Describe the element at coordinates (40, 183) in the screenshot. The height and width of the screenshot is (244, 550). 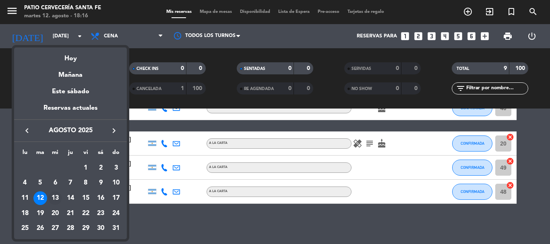
I see `div: 5` at that location.